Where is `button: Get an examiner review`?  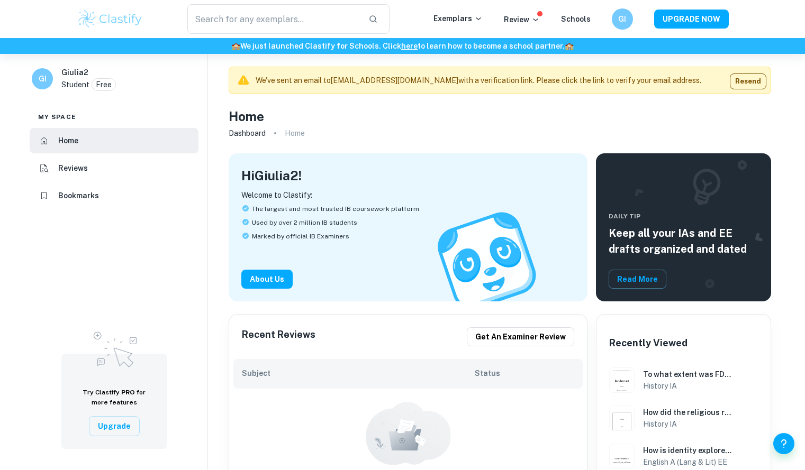 button: Get an examiner review is located at coordinates (520, 337).